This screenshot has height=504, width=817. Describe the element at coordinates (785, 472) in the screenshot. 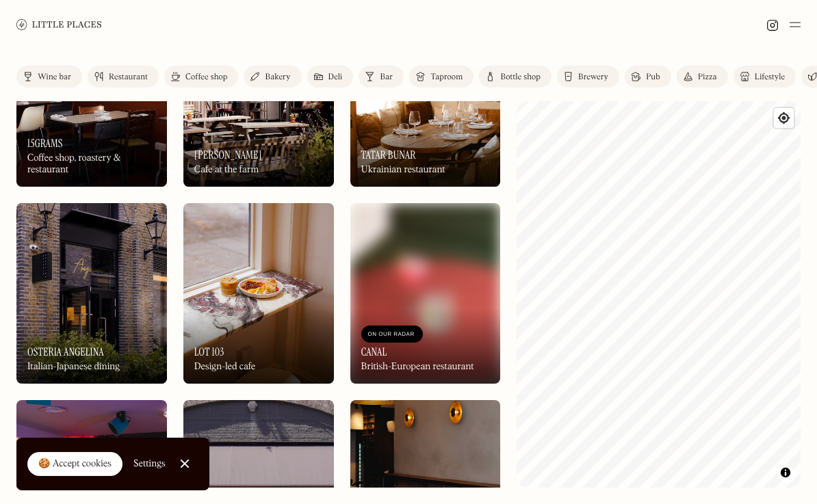

I see `button: Toggle attribution` at that location.